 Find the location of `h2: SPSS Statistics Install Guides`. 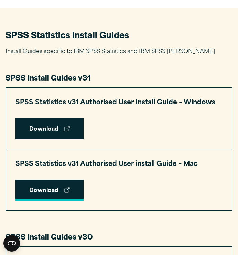

h2: SPSS Statistics Install Guides is located at coordinates (119, 34).